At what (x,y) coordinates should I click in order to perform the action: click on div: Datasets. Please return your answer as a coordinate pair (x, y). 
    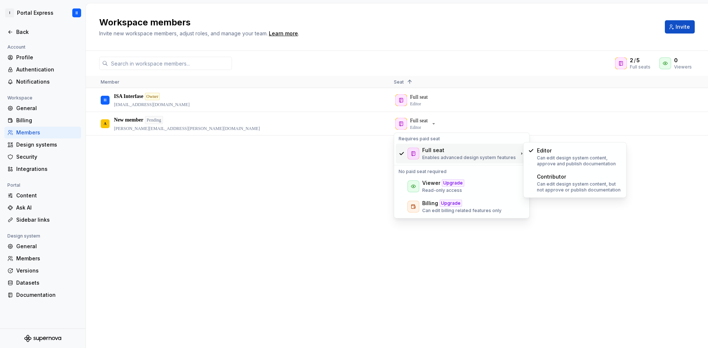
    Looking at the image, I should click on (47, 283).